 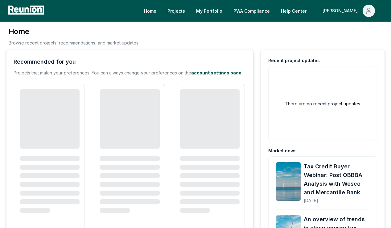 I want to click on div: Recommended for you, so click(x=45, y=62).